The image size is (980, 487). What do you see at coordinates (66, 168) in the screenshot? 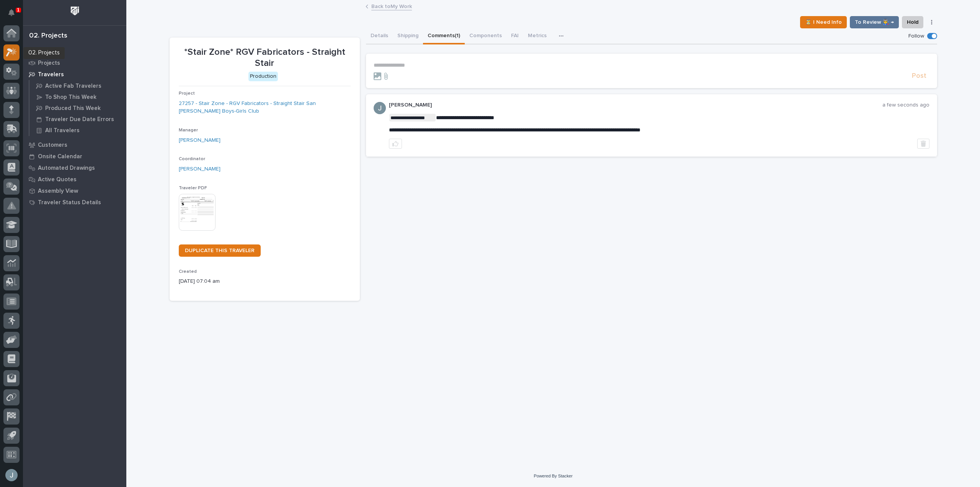
I see `p: Automated Drawings` at bounding box center [66, 168].